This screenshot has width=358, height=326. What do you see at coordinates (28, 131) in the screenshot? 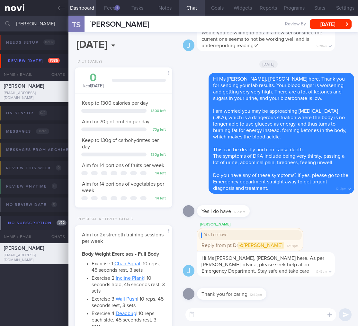
I see `div: Messages` at bounding box center [28, 131].